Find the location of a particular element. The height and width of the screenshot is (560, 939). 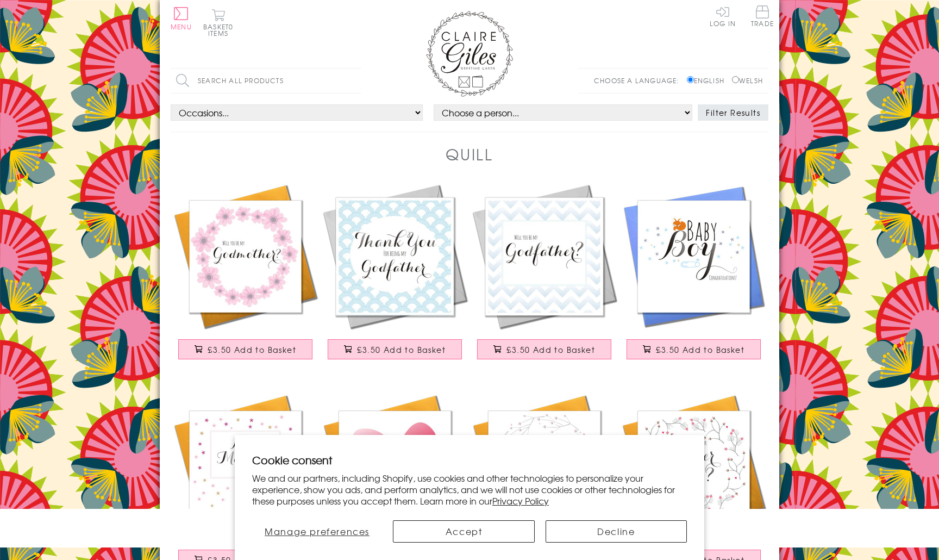

img: Religious Occassions Card, Pink Flowers, Will you be my Godmother? is located at coordinates (245, 256).